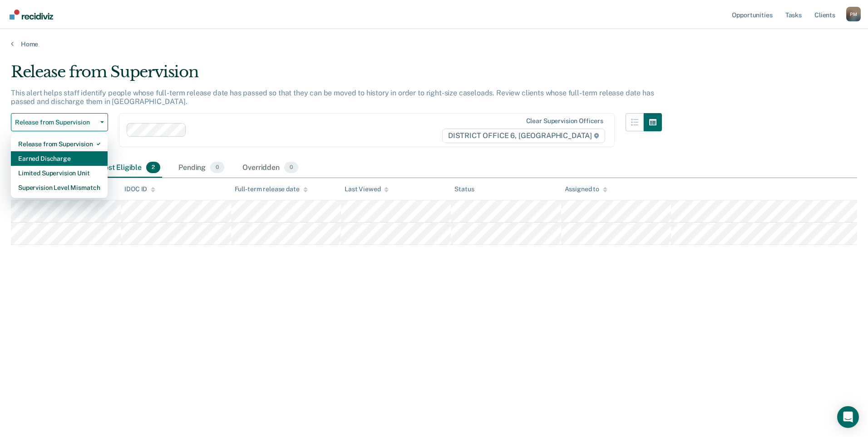  Describe the element at coordinates (434, 44) in the screenshot. I see `a: Home` at that location.